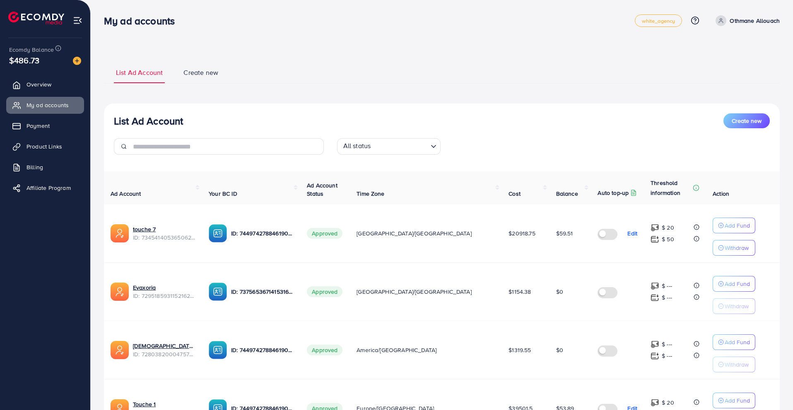 The image size is (793, 410). I want to click on p: ID: 7375653671415316497, so click(262, 292).